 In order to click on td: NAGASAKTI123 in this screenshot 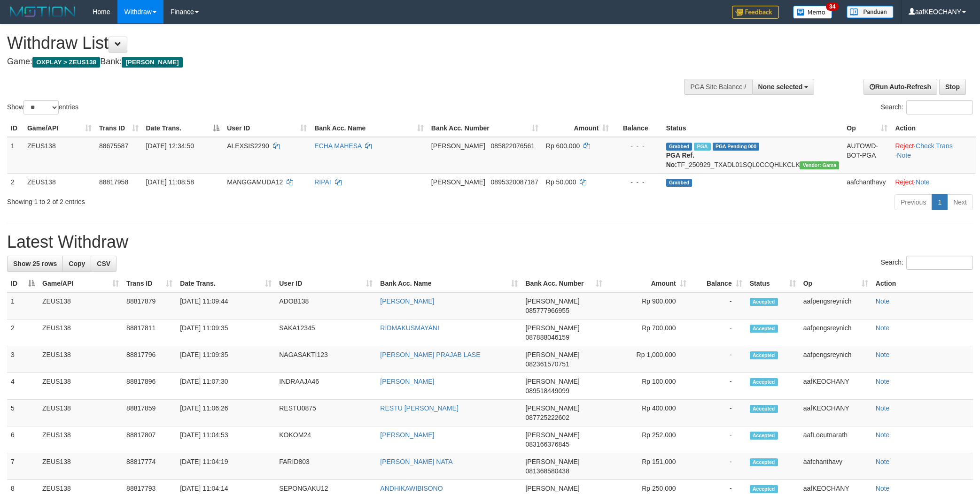, I will do `click(326, 360)`.